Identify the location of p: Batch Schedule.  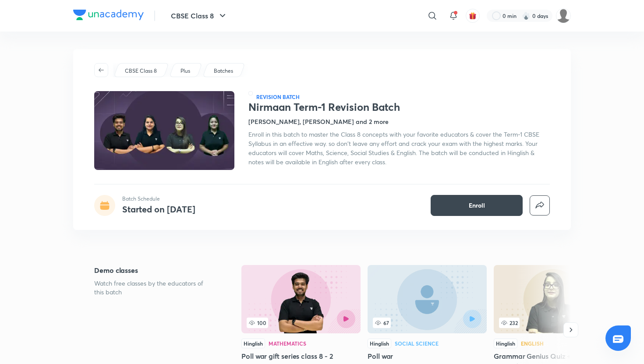
(159, 199).